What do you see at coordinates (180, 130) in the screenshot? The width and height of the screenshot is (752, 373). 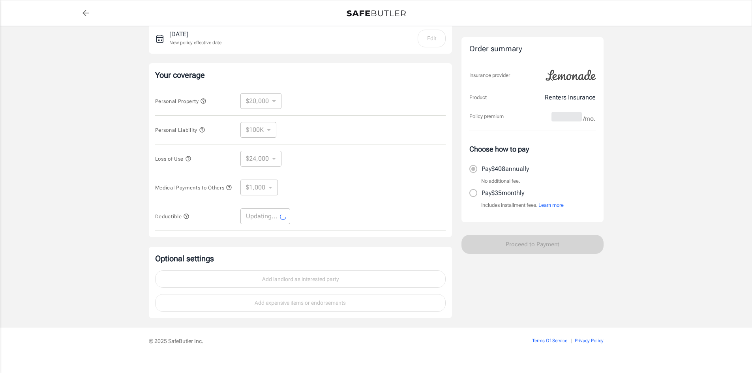 I see `span: Personal Liability` at bounding box center [180, 130].